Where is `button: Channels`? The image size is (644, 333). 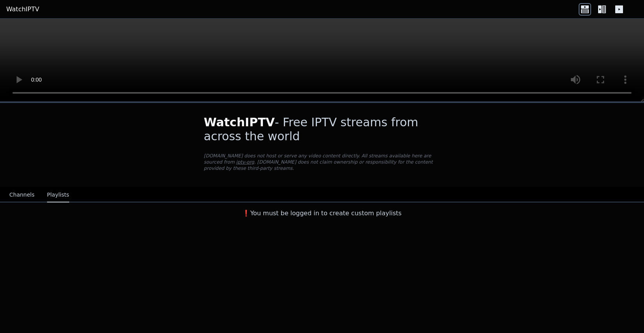 button: Channels is located at coordinates (22, 195).